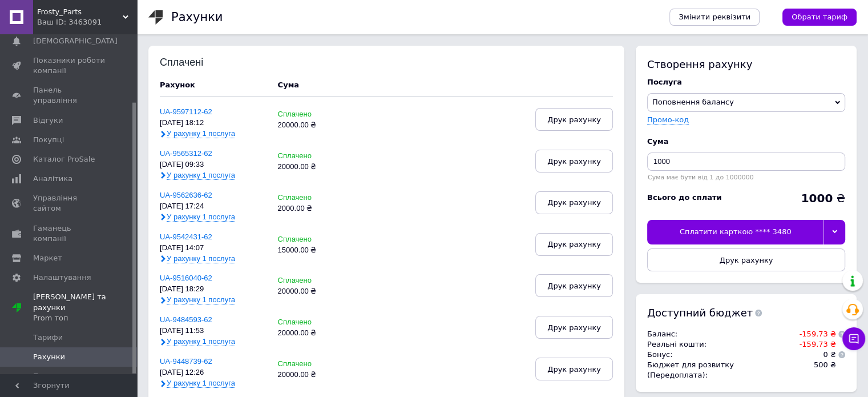 The height and width of the screenshot is (397, 868). I want to click on span: Відгуки, so click(48, 120).